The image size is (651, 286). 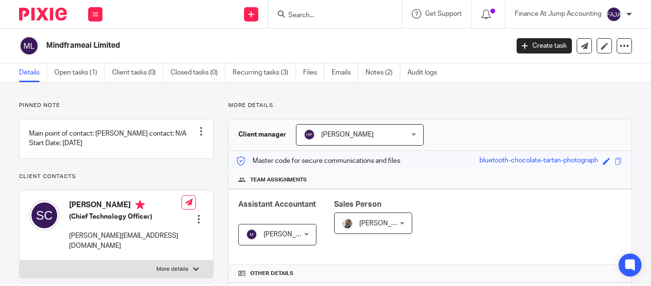 I want to click on p: Finance At Jump Accounting, so click(x=558, y=14).